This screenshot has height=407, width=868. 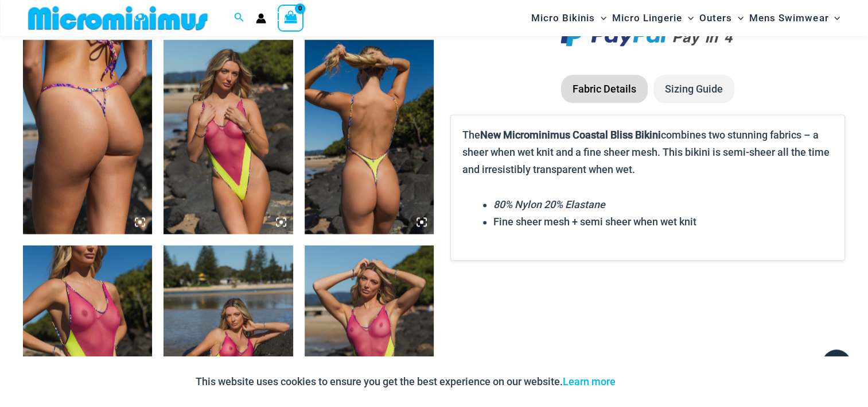 What do you see at coordinates (649, 382) in the screenshot?
I see `button: Accept` at bounding box center [649, 382].